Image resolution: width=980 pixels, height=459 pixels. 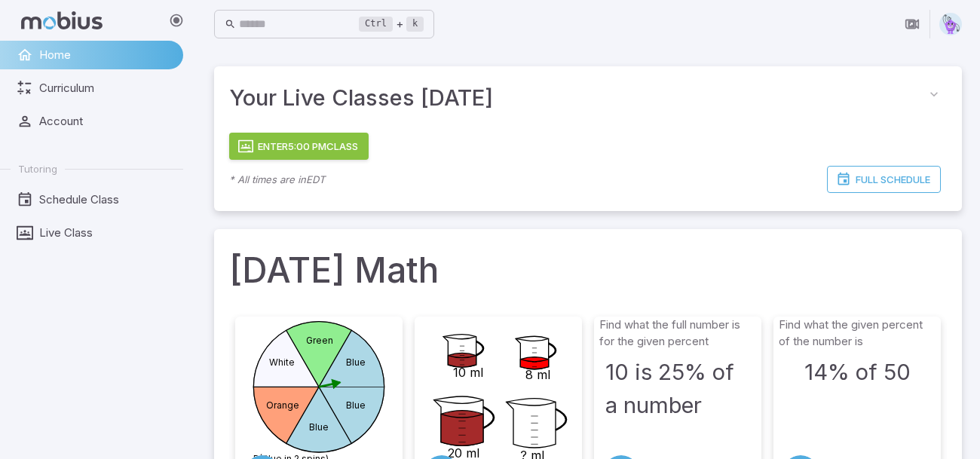 What do you see at coordinates (277, 179) in the screenshot?
I see `p: * All times are in EDT` at bounding box center [277, 179].